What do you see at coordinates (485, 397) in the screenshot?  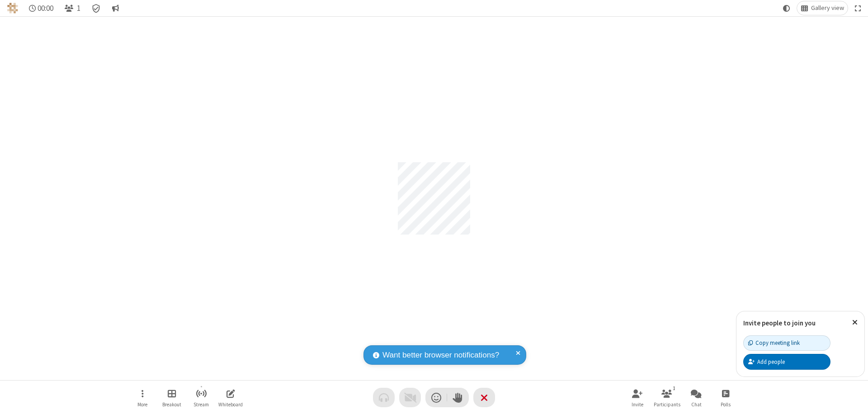 I see `button: End or leave meeting` at bounding box center [485, 397].